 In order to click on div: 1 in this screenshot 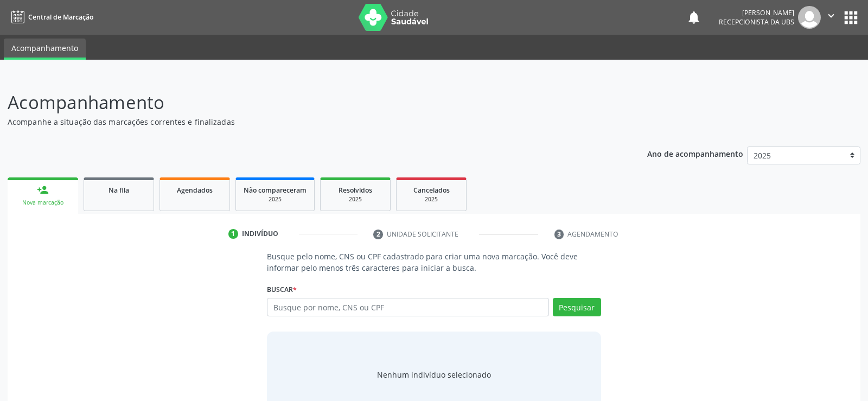, I will do `click(233, 233)`.